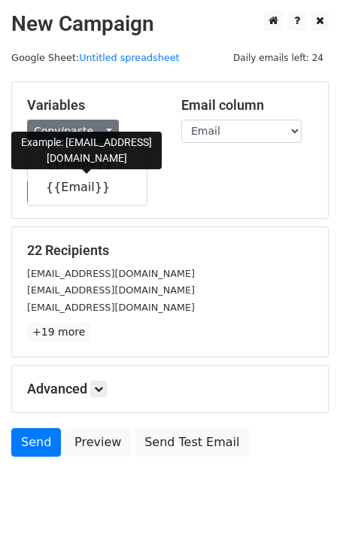 The height and width of the screenshot is (559, 340). What do you see at coordinates (170, 250) in the screenshot?
I see `h5: 22 Recipients` at bounding box center [170, 250].